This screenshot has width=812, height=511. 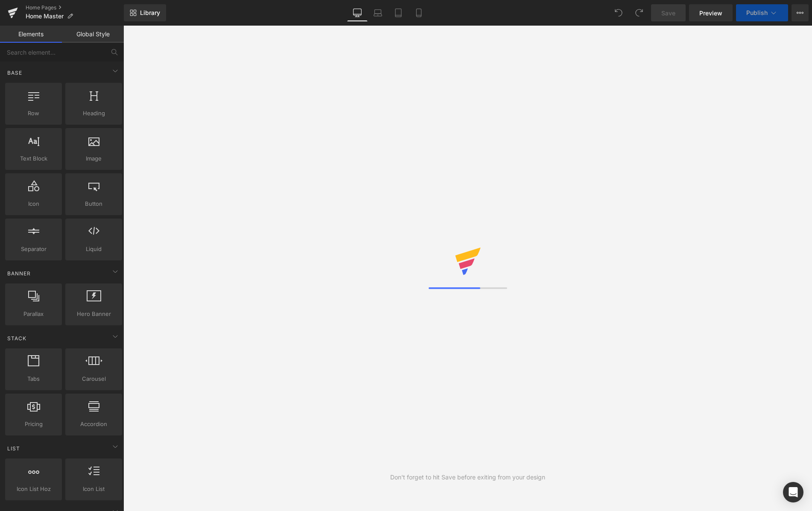 What do you see at coordinates (757, 13) in the screenshot?
I see `span: Publish` at bounding box center [757, 13].